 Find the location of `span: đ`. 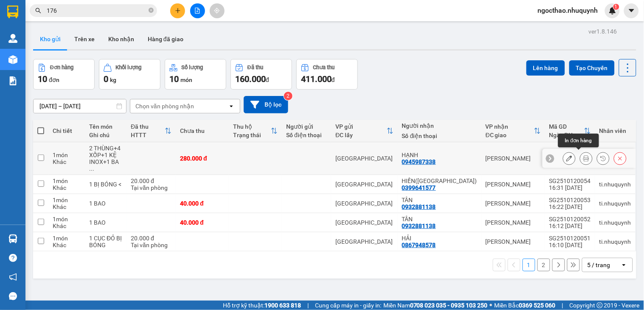

span: đ is located at coordinates (268, 80).